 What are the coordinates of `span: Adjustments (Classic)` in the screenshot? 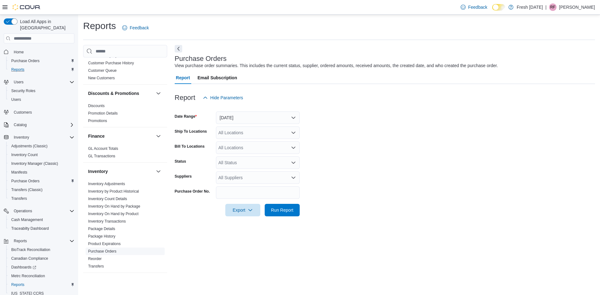 It's located at (29, 146).